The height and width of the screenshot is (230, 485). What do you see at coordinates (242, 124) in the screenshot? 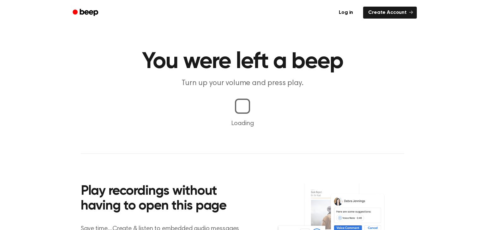
I see `p: Loading` at bounding box center [242, 124].